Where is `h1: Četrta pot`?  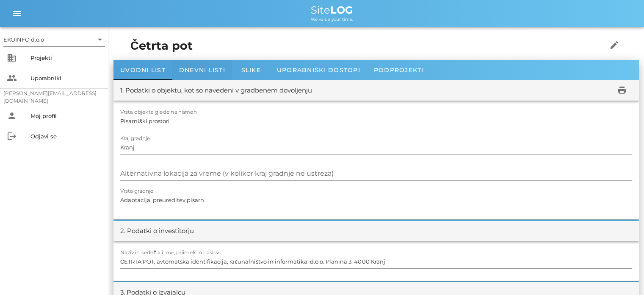
h1: Četrta pot is located at coordinates (356, 46).